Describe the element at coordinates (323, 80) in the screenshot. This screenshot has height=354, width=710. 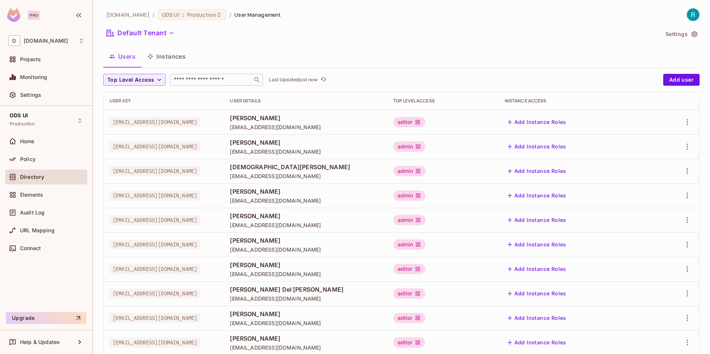
I see `button: refresh` at that location.